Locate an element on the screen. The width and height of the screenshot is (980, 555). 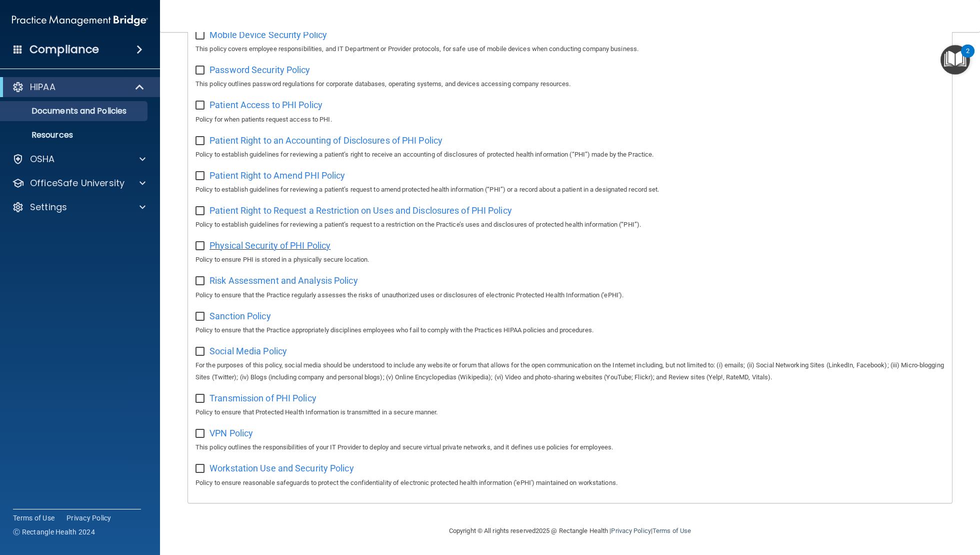
span: Sanction Policy is located at coordinates (240, 315).